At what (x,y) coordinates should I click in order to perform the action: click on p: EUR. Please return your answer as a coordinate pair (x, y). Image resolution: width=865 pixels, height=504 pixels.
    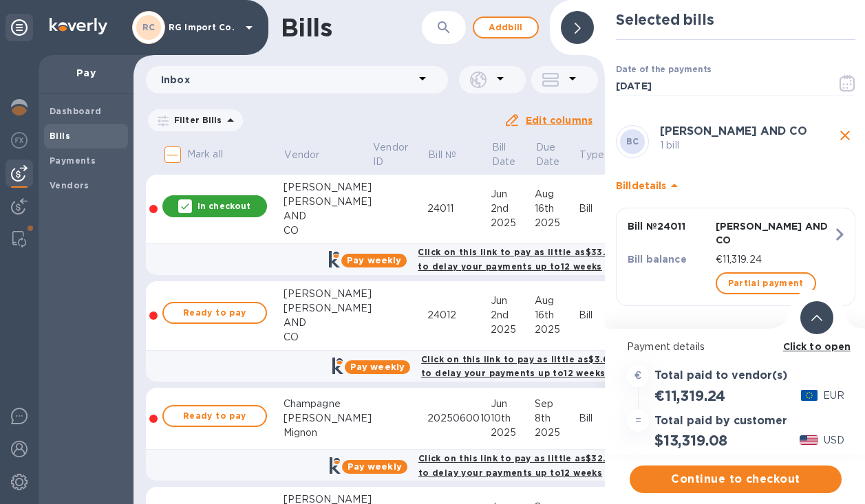
    Looking at the image, I should click on (834, 396).